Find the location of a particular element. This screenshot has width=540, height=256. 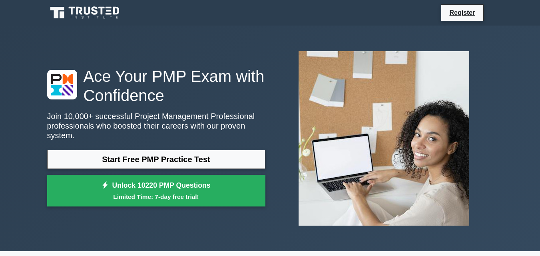

small: Limited Time: 7-day free trial! is located at coordinates (156, 197).